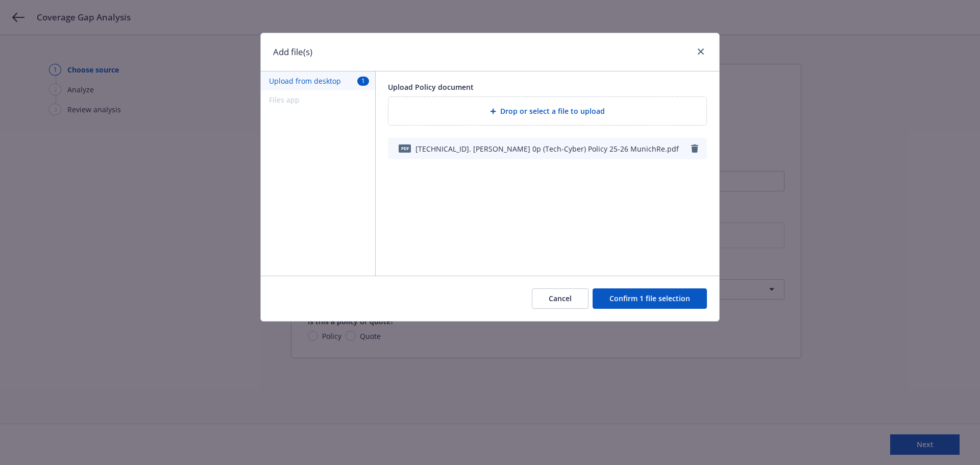  What do you see at coordinates (547, 87) in the screenshot?
I see `div: Upload Policy document` at bounding box center [547, 87].